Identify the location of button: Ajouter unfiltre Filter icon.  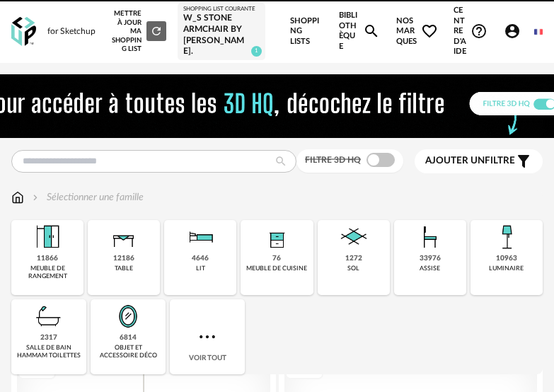
(478, 161).